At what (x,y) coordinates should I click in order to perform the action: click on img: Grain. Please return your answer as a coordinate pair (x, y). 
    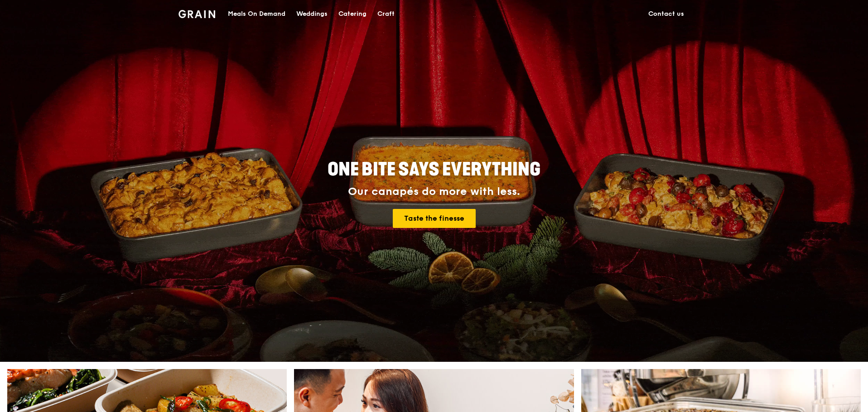
    Looking at the image, I should click on (197, 14).